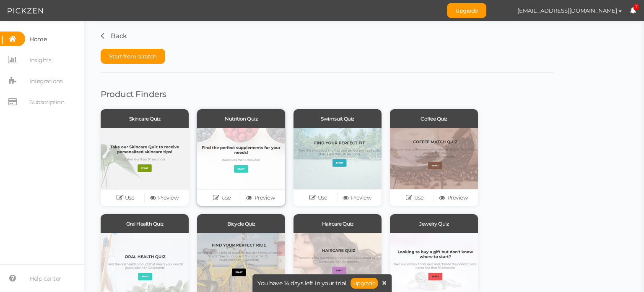  I want to click on div: Nutrition Quiz, so click(241, 118).